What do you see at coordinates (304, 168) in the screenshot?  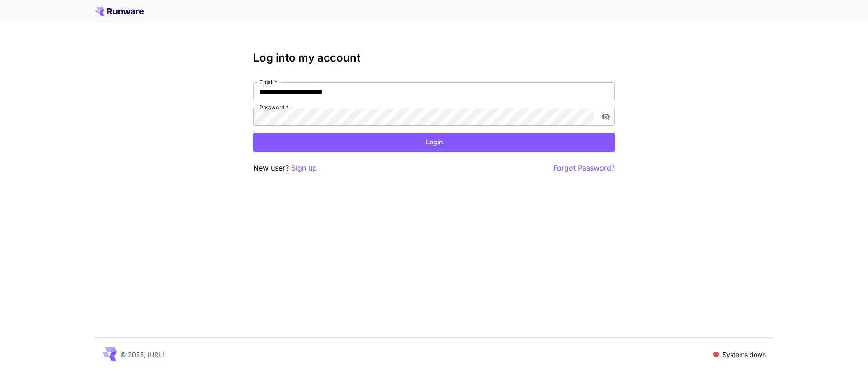 I see `p: Sign up` at bounding box center [304, 168].